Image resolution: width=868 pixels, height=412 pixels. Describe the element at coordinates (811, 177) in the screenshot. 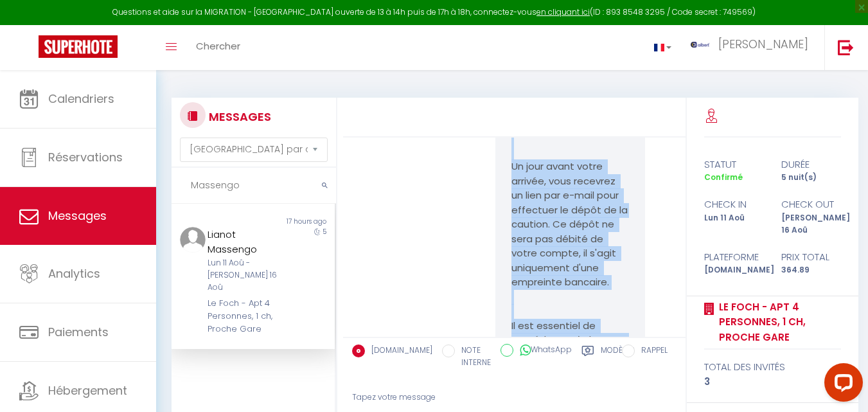

I see `div: 5 nuit(s)` at that location.